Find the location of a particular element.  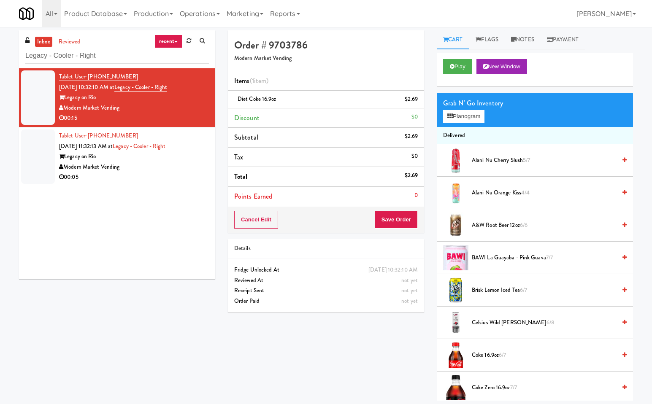

a: Cart is located at coordinates (453, 40).